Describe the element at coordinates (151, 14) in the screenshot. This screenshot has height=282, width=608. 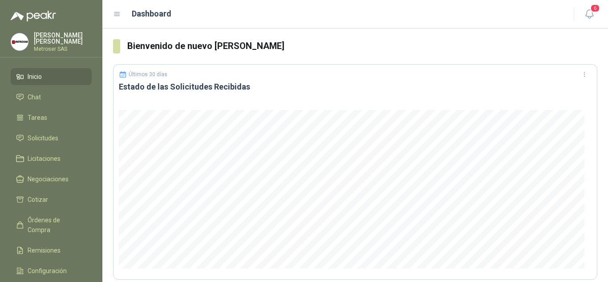
I see `h1: Dashboard` at that location.